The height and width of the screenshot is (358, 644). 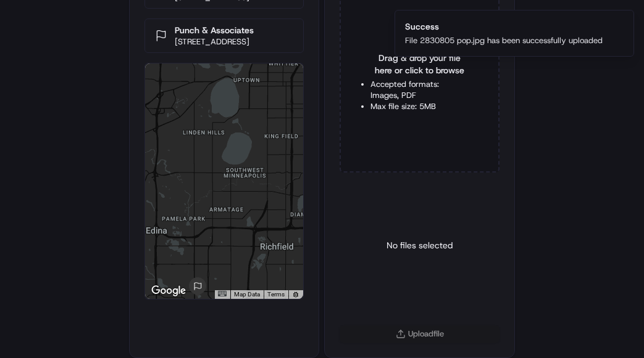 What do you see at coordinates (504, 26) in the screenshot?
I see `div: Success` at bounding box center [504, 26].